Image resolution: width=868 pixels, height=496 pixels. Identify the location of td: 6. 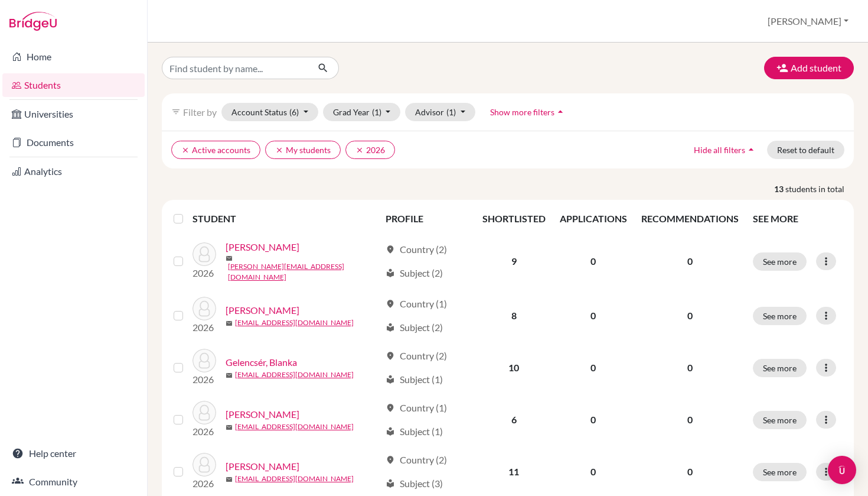
(514, 420).